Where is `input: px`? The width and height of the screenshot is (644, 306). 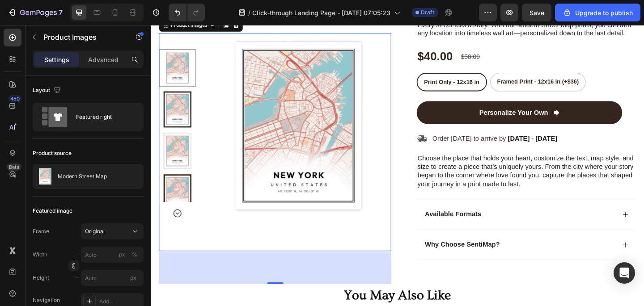
input: px is located at coordinates (113, 278).